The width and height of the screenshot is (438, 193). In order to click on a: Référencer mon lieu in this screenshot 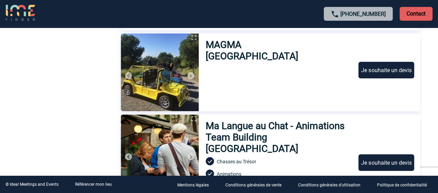, I will do `click(93, 185)`.